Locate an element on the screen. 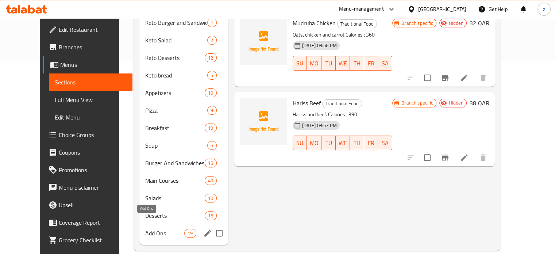  div: Pizza is located at coordinates (176, 110).